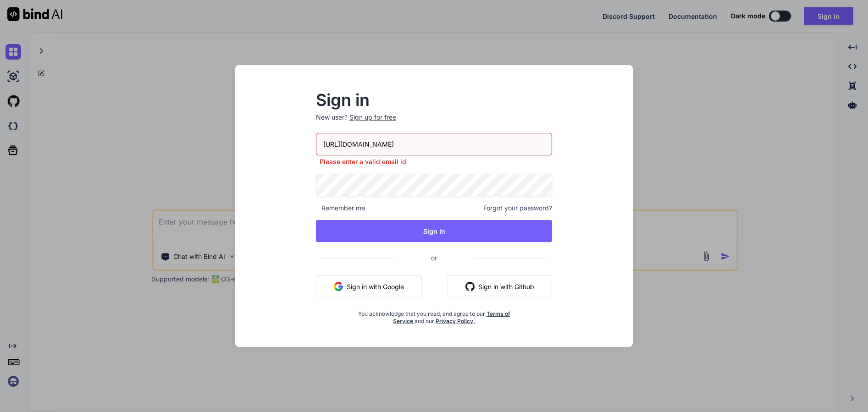 This screenshot has height=412, width=868. What do you see at coordinates (433, 258) in the screenshot?
I see `span: or` at bounding box center [433, 258].